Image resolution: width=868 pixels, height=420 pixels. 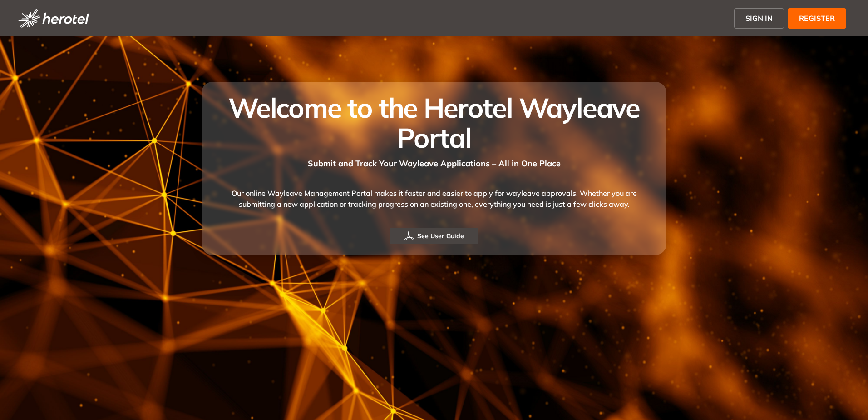 I want to click on button: See User Guide, so click(x=434, y=236).